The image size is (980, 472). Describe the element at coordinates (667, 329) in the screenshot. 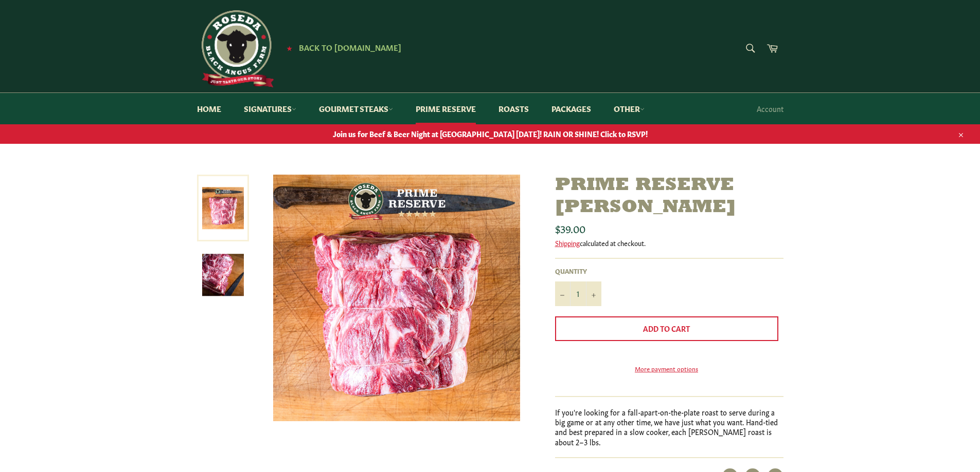

I see `button: Add to Cart` at that location.